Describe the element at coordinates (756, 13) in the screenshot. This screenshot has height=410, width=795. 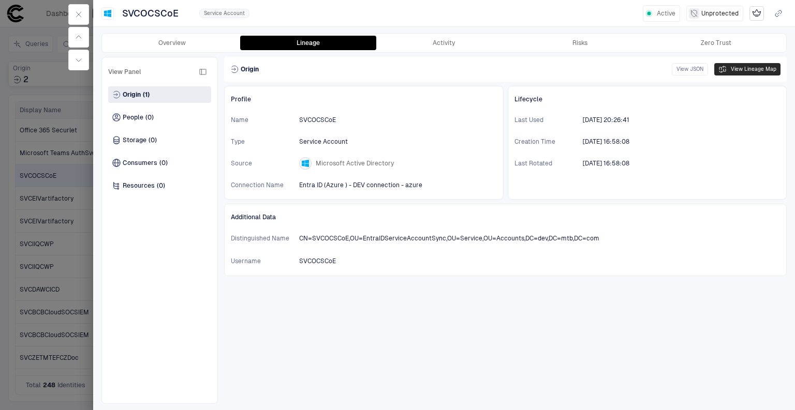
I see `div: Mark as Crown Jewel` at that location.